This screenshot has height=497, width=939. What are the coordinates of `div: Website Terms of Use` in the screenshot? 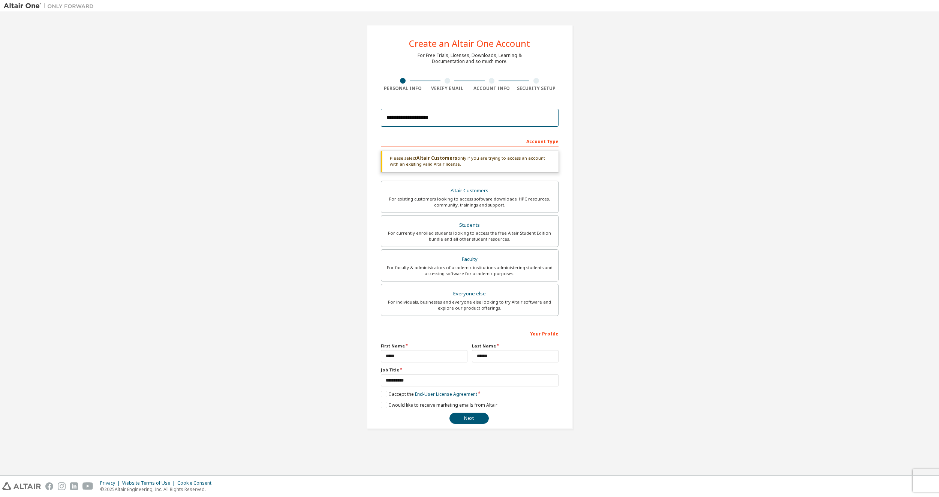 It's located at (150, 483).